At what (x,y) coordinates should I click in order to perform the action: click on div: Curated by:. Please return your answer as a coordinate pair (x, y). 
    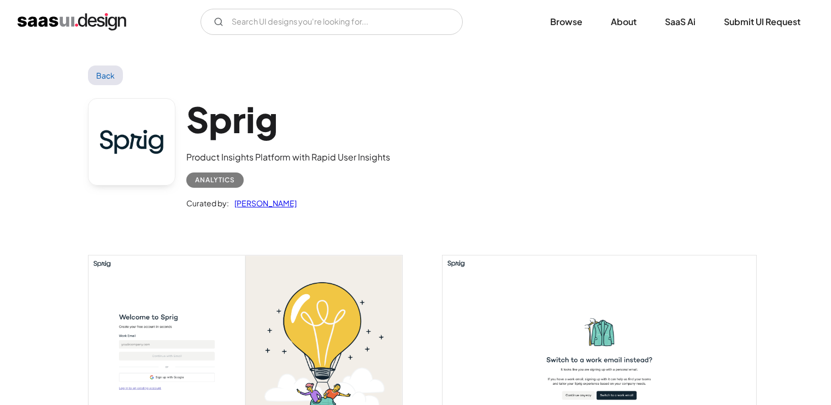
    Looking at the image, I should click on (208, 203).